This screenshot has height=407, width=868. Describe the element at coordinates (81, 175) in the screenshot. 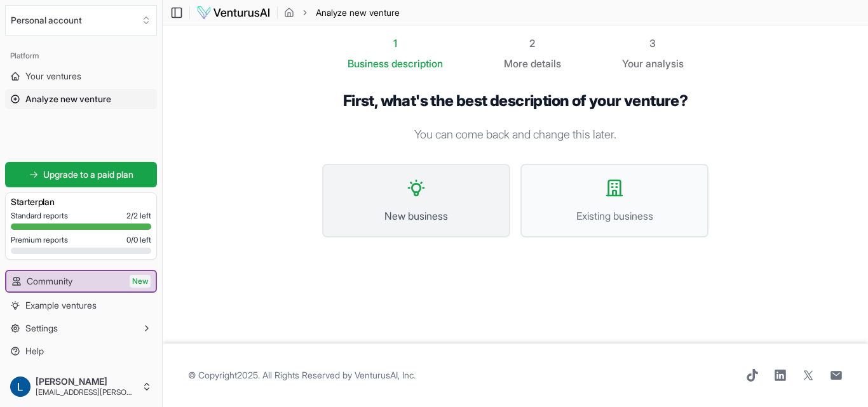

I see `a: Upgrade to a paid plan` at that location.